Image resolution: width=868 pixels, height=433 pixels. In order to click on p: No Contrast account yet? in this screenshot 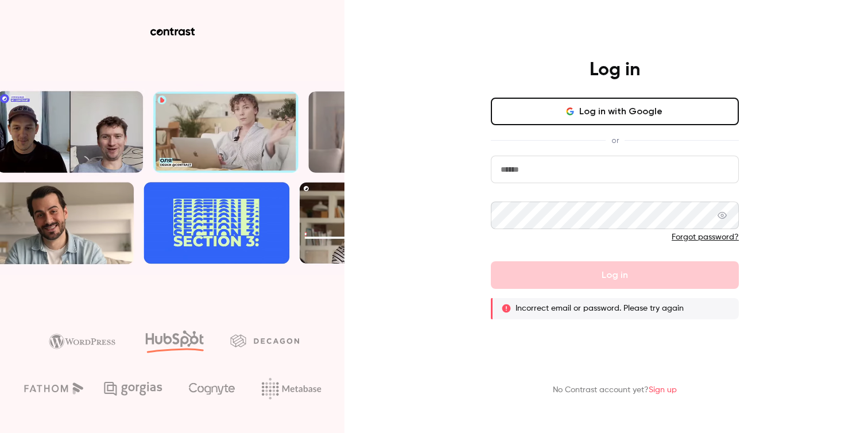, I will do `click(615, 389)`.